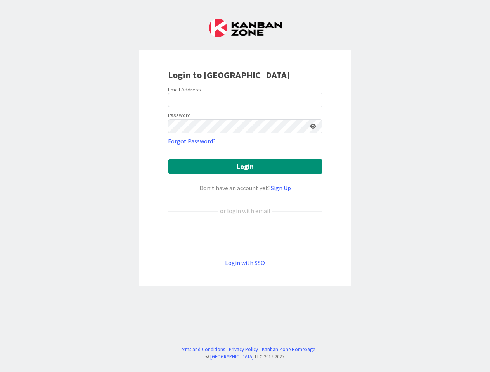 This screenshot has height=372, width=490. What do you see at coordinates (281, 188) in the screenshot?
I see `a: Sign Up` at bounding box center [281, 188].